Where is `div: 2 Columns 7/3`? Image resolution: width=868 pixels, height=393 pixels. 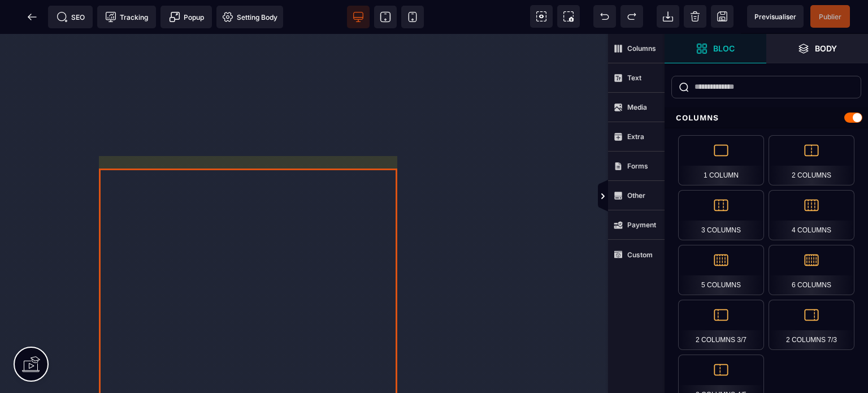
div: 2 Columns 7/3 is located at coordinates (811, 325).